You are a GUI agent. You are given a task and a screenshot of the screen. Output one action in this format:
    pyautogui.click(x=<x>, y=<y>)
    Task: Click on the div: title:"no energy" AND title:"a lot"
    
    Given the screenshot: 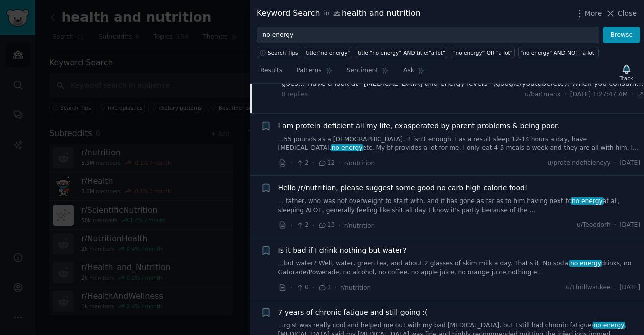 What is the action you would take?
    pyautogui.click(x=401, y=53)
    